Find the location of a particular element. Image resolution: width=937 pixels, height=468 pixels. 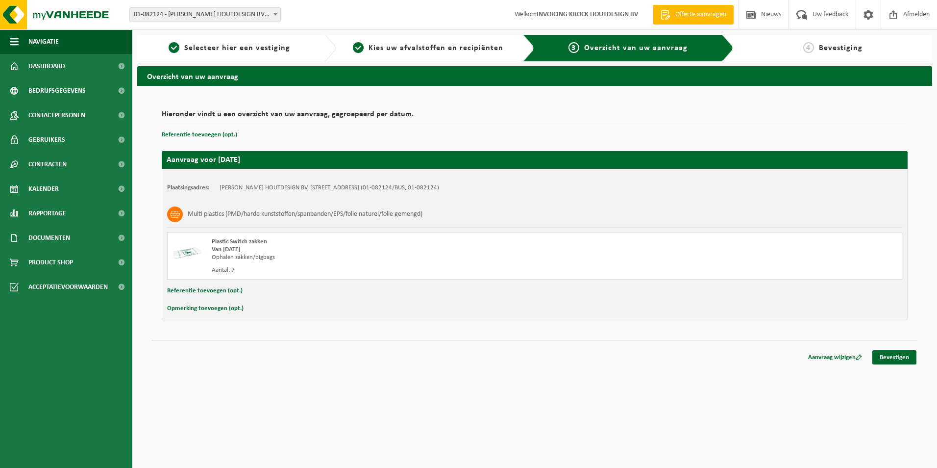

a: 2Kies uw afvalstoffen en recipiënten is located at coordinates (428, 48).